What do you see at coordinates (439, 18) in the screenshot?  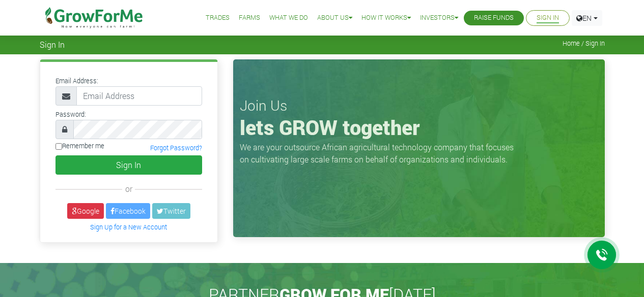 I see `a: Investors` at bounding box center [439, 18].